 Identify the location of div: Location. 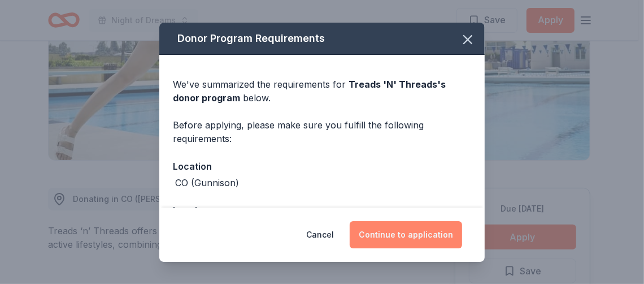
(322, 166).